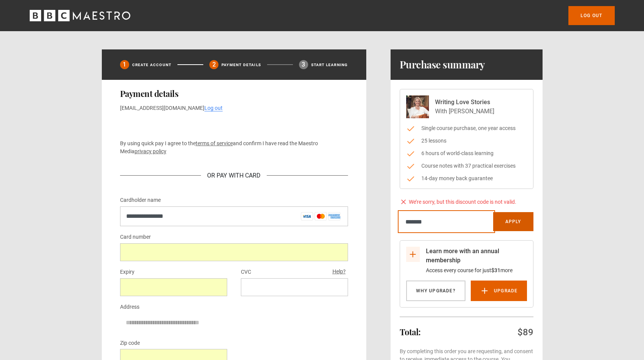 This screenshot has width=644, height=360. What do you see at coordinates (467, 166) in the screenshot?
I see `li: Course notes with 37 practical exercises` at bounding box center [467, 166].